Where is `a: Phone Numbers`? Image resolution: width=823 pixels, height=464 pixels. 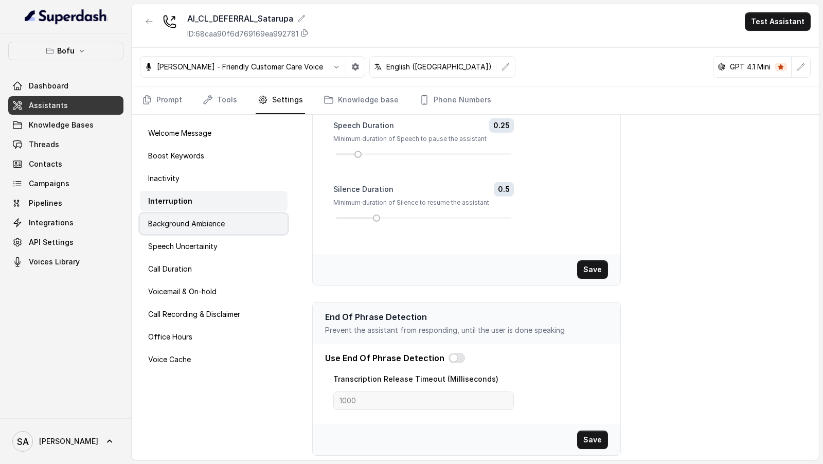
a: Phone Numbers is located at coordinates (455, 100).